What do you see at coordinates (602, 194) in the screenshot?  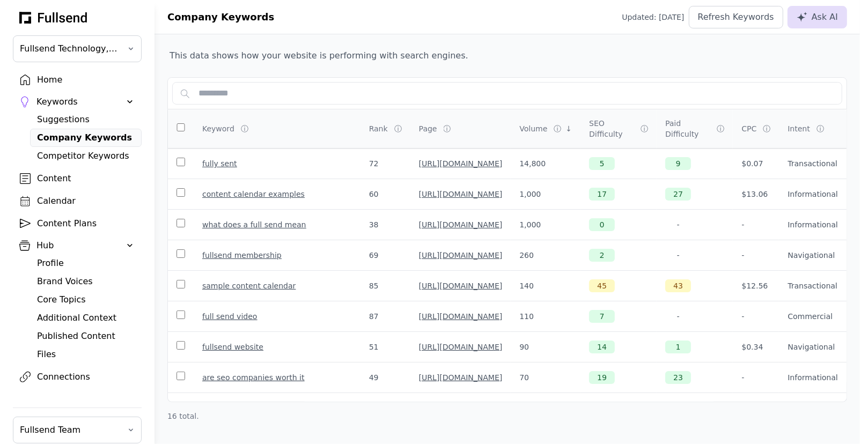 I see `div: 17` at bounding box center [602, 194].